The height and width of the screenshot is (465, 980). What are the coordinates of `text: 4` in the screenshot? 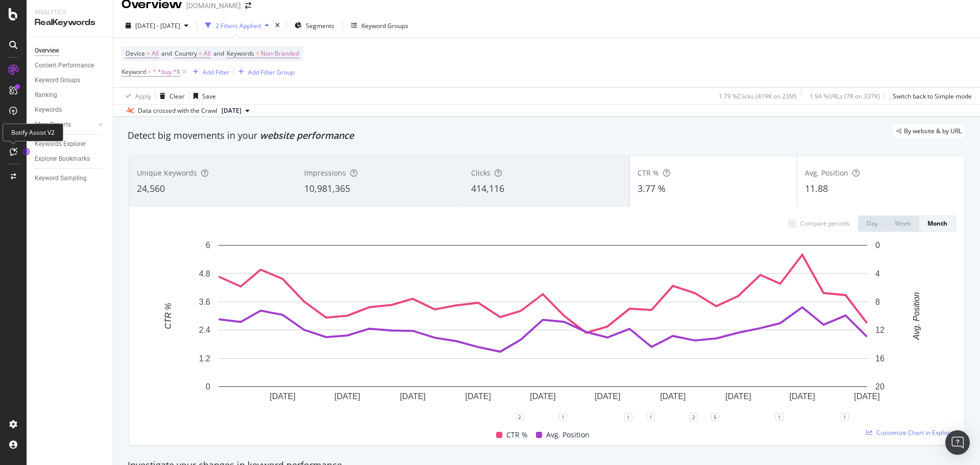 It's located at (878, 274).